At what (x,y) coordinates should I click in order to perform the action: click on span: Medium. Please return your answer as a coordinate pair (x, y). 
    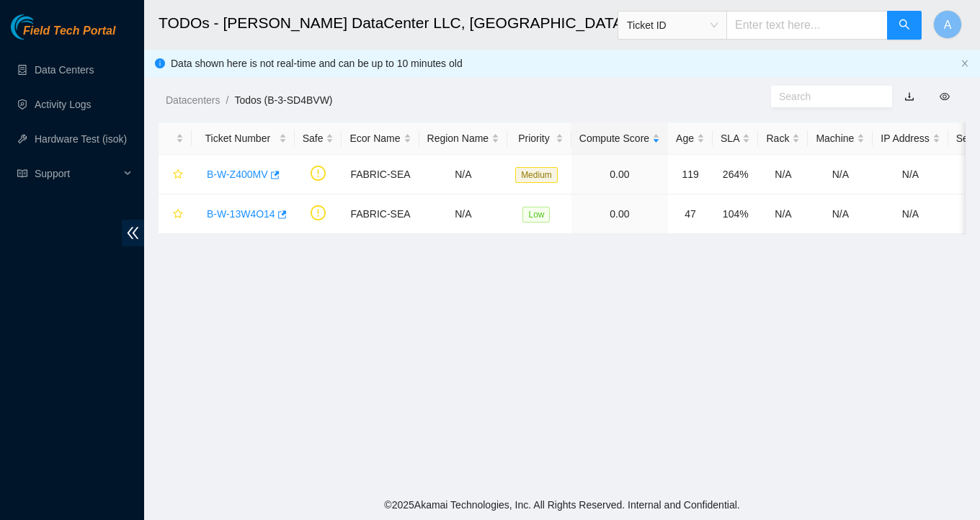
    Looking at the image, I should click on (536, 175).